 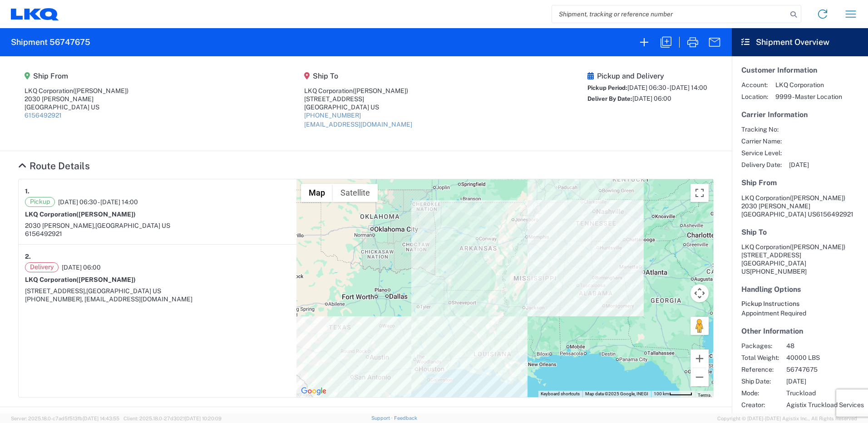 What do you see at coordinates (760, 393) in the screenshot?
I see `span: Mode:` at bounding box center [760, 393].